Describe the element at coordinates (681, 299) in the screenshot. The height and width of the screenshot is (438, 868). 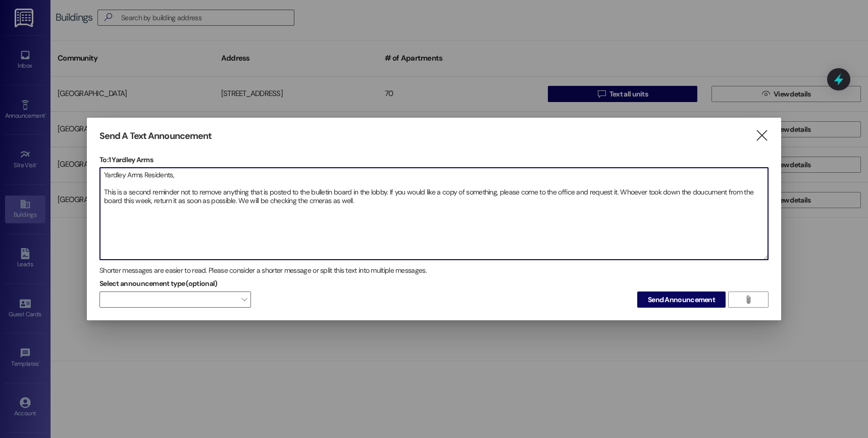
I see `button: Send Announcement` at that location.